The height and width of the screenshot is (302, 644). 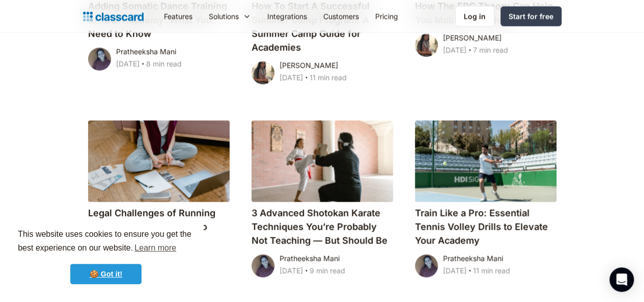 I want to click on h4: 3 Advanced Shotokan Karate Techniques You’re Probably Not Teaching — But Should Be, so click(x=323, y=226).